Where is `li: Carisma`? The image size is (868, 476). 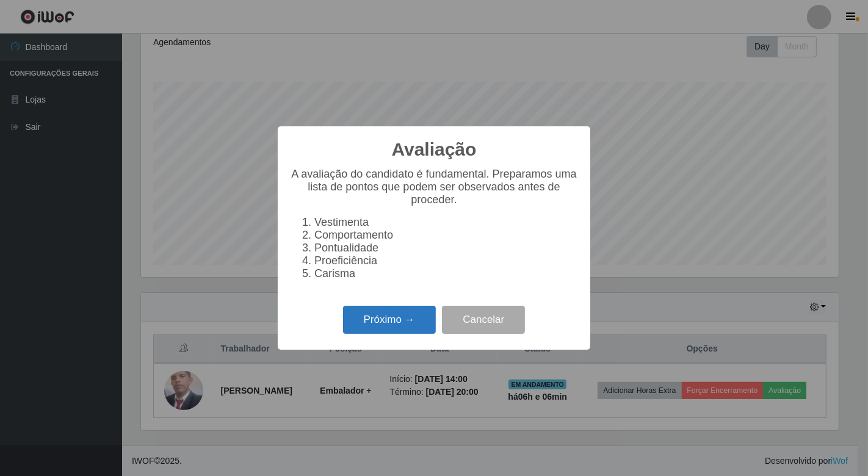 li: Carisma is located at coordinates (446, 274).